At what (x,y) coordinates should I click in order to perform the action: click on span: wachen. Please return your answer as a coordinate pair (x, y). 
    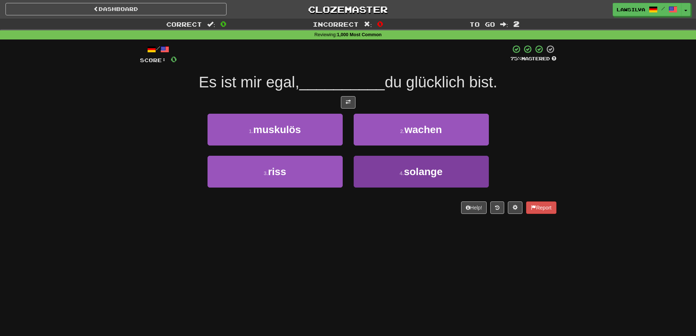
    Looking at the image, I should click on (423, 129).